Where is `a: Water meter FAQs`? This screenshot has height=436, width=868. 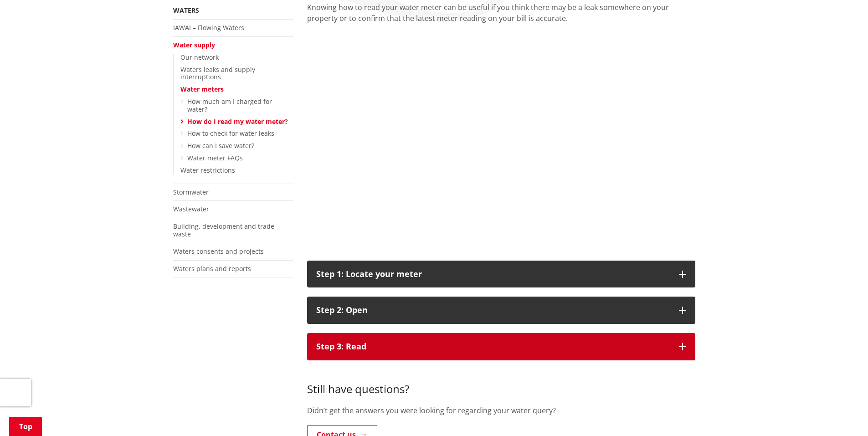 a: Water meter FAQs is located at coordinates (215, 157).